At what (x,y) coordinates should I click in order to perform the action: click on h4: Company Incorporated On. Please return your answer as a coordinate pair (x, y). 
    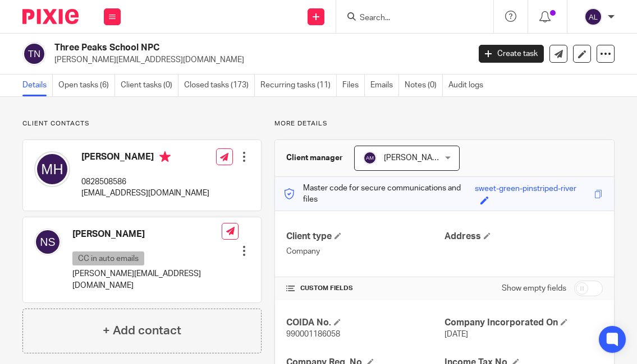
    Looking at the image, I should click on (524, 323).